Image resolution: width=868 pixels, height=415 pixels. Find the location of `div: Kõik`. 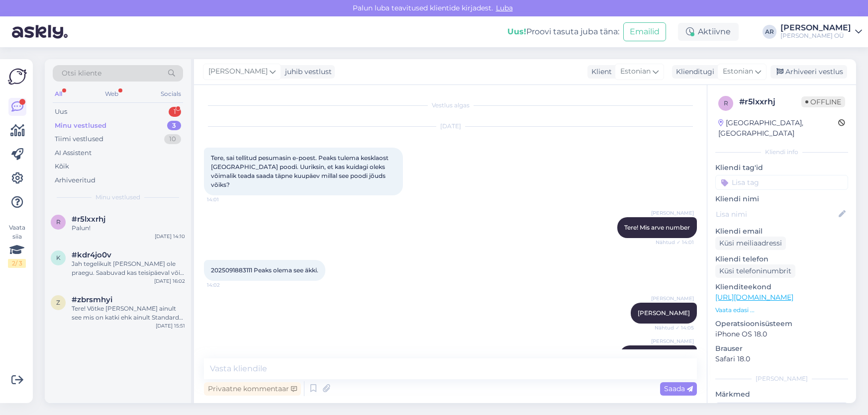

div: Kõik is located at coordinates (62, 167).